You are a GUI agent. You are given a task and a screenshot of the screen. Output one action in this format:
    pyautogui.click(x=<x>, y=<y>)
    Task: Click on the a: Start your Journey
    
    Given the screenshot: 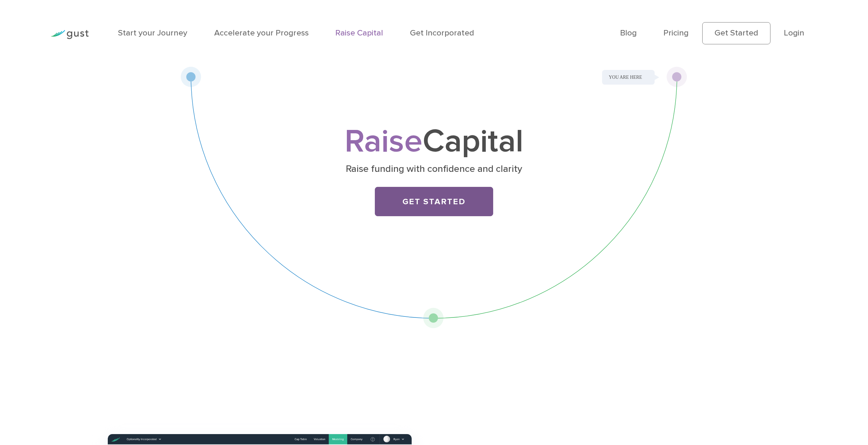 What is the action you would take?
    pyautogui.click(x=153, y=33)
    